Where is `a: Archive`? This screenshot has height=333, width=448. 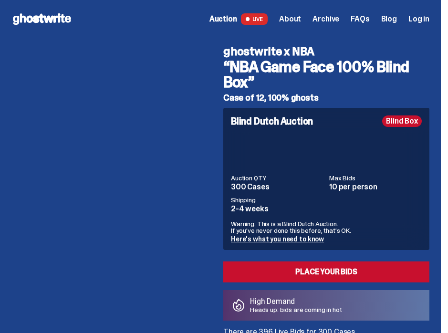
a: Archive is located at coordinates (326, 19).